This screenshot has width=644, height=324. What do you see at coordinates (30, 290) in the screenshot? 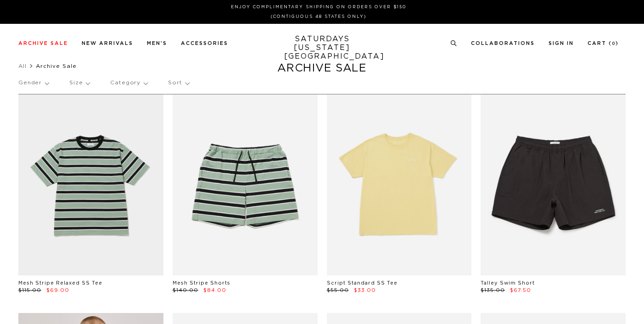
I see `span: $115.00` at bounding box center [30, 290].